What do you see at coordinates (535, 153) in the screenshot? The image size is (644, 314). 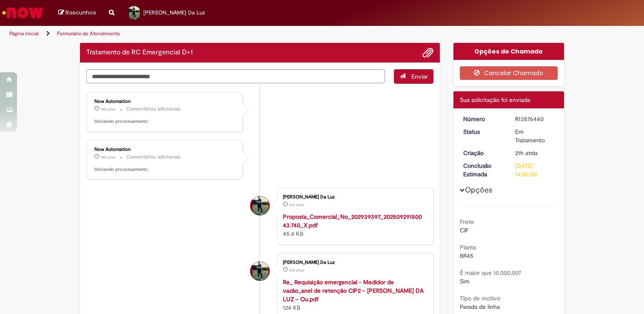 I see `div: 29/09/2025 12:05:01` at bounding box center [535, 153].